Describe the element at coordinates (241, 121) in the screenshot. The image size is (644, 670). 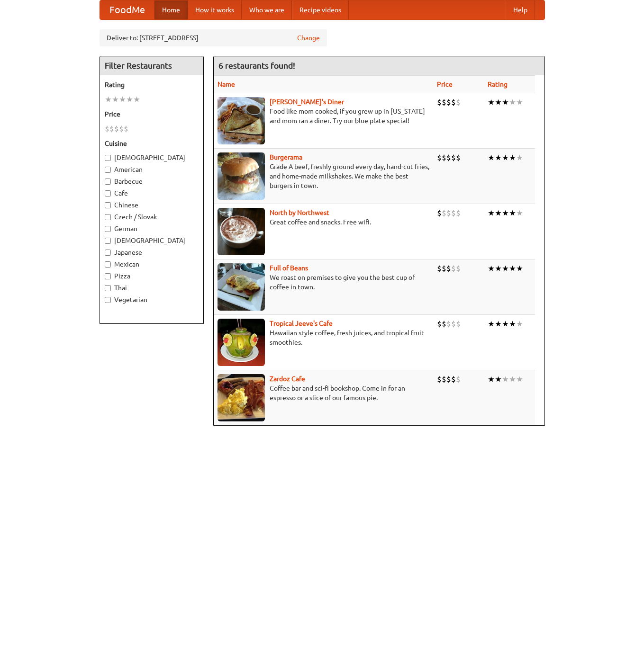
I see `img: sallys.jpg` at that location.